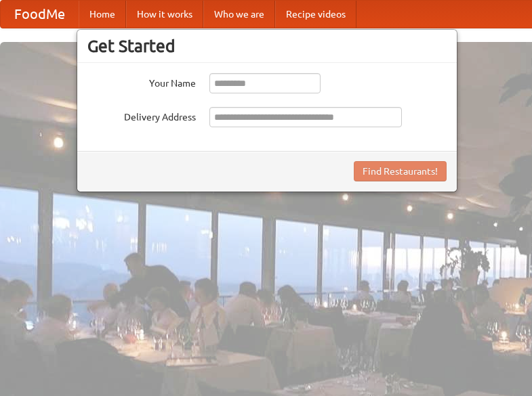 This screenshot has width=532, height=396. I want to click on a: Recipe videos, so click(316, 14).